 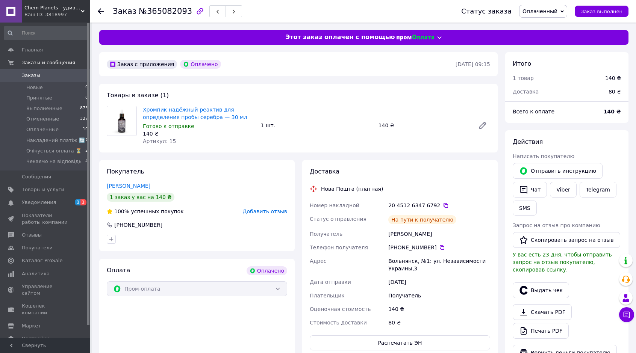 What do you see at coordinates (598, 190) in the screenshot?
I see `a: Telegram` at bounding box center [598, 190].